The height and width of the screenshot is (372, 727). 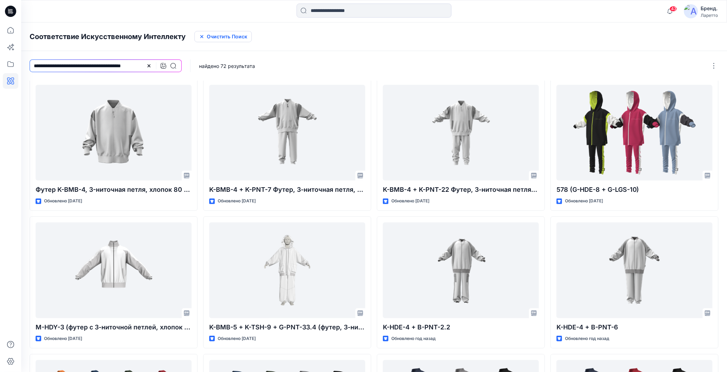 I want to click on ya-tr-span: 578 (G-HDE-8 + G-LGS-10), so click(x=598, y=189).